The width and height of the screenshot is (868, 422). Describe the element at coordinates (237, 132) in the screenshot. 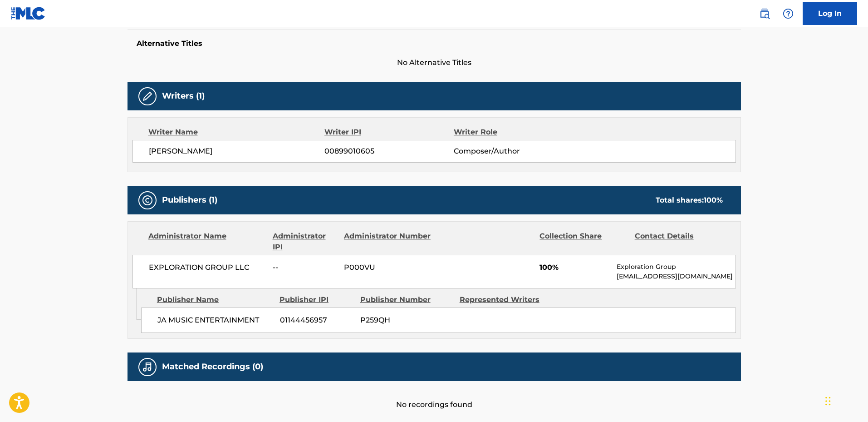

I see `div: Writer Name` at that location.